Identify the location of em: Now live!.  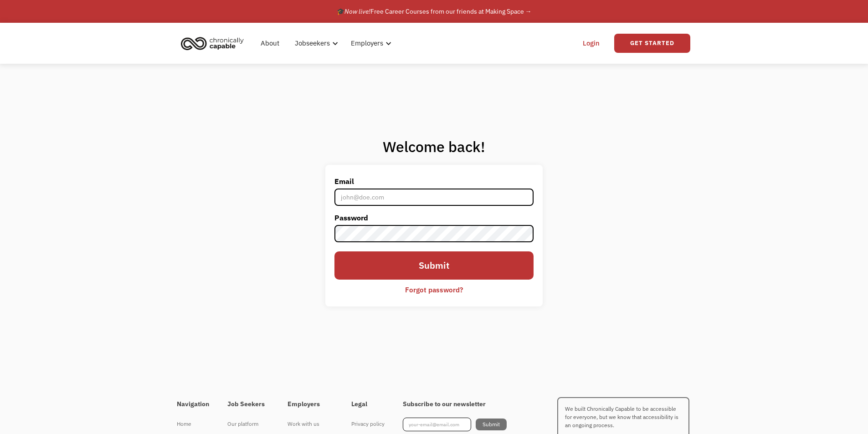
(357, 12).